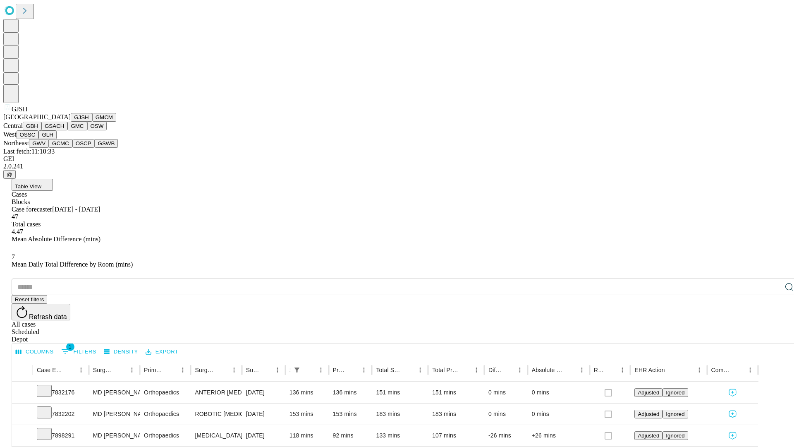  Describe the element at coordinates (456, 414) in the screenshot. I see `div: 183 mins` at that location.